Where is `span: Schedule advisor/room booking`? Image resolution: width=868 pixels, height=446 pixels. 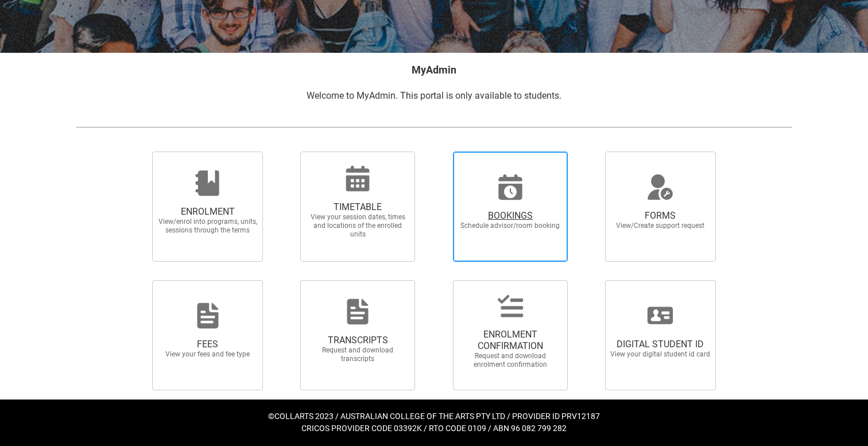
span: Schedule advisor/room booking is located at coordinates (511, 226).